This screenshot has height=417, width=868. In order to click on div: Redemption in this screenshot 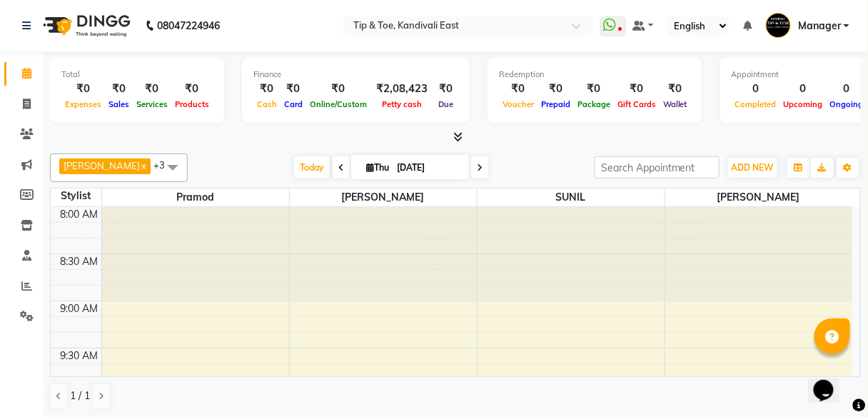, I will do `click(595, 74)`.